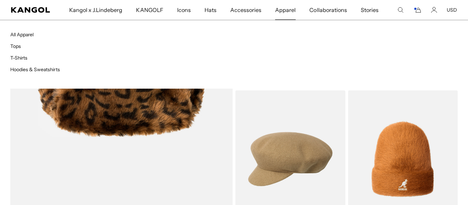 The width and height of the screenshot is (468, 205). Describe the element at coordinates (400, 10) in the screenshot. I see `summary: Search here` at that location.